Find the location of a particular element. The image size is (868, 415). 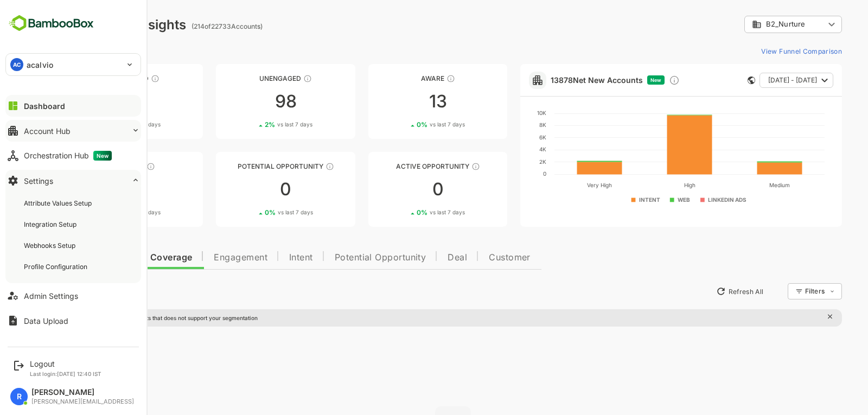

text: High is located at coordinates (652, 185).